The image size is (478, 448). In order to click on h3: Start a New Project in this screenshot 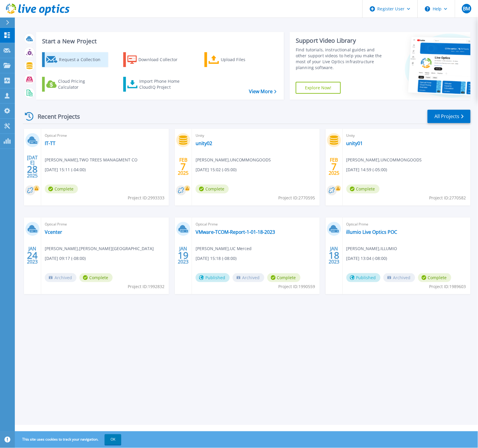, I will do `click(159, 41)`.